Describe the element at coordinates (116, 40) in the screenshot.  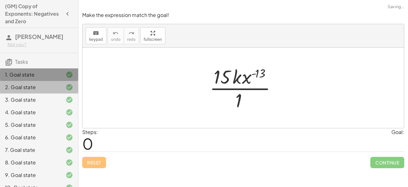
I see `span: undo` at that location.